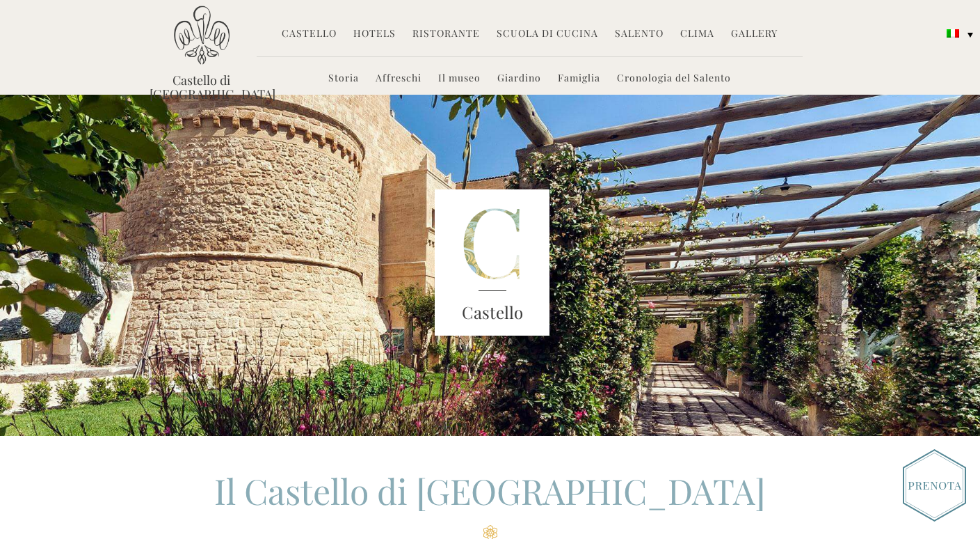 The height and width of the screenshot is (539, 980). What do you see at coordinates (519, 79) in the screenshot?
I see `a: Giardino` at bounding box center [519, 79].